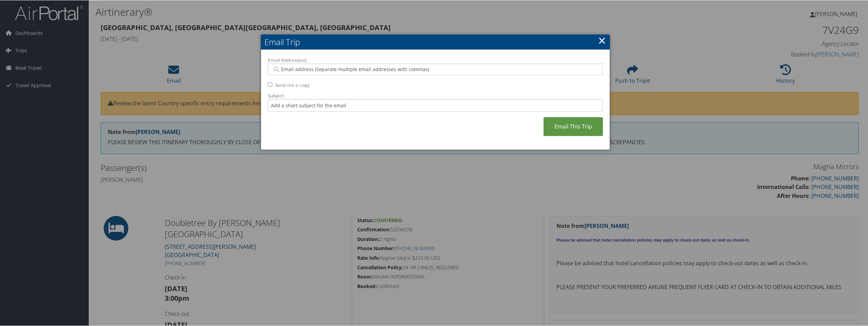 The height and width of the screenshot is (326, 868). What do you see at coordinates (436, 60) in the screenshot?
I see `label: Email Address(es):` at bounding box center [436, 60].